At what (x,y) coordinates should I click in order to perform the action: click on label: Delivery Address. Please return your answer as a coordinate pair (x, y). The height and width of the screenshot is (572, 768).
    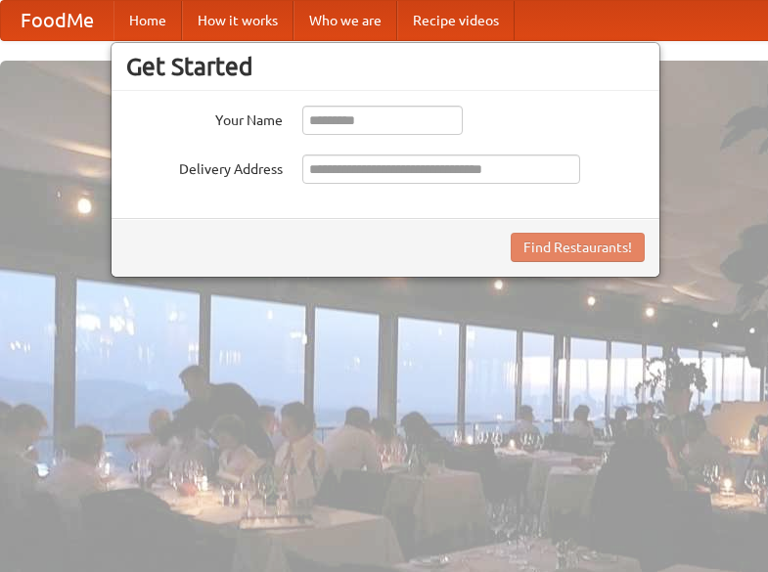
    Looking at the image, I should click on (205, 166).